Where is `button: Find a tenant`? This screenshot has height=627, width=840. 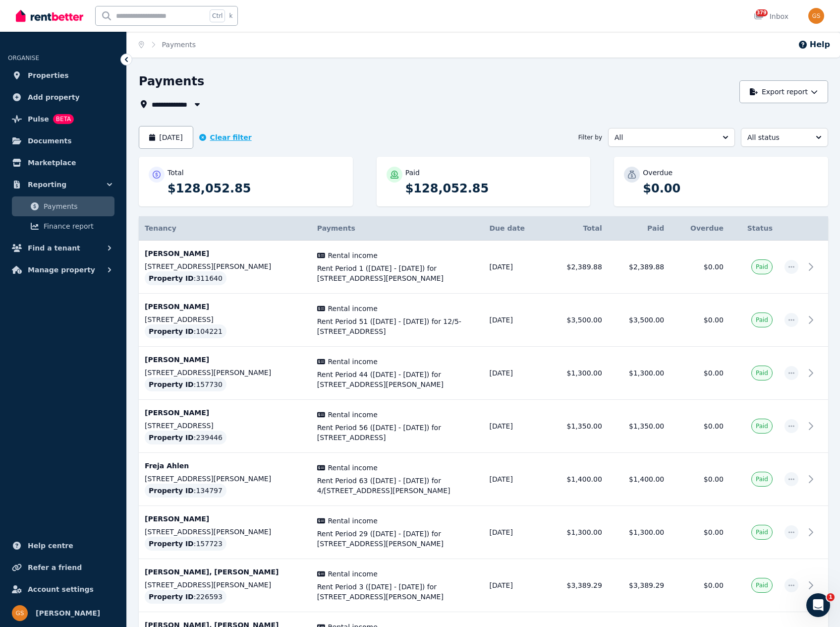
button: Find a tenant is located at coordinates (63, 248).